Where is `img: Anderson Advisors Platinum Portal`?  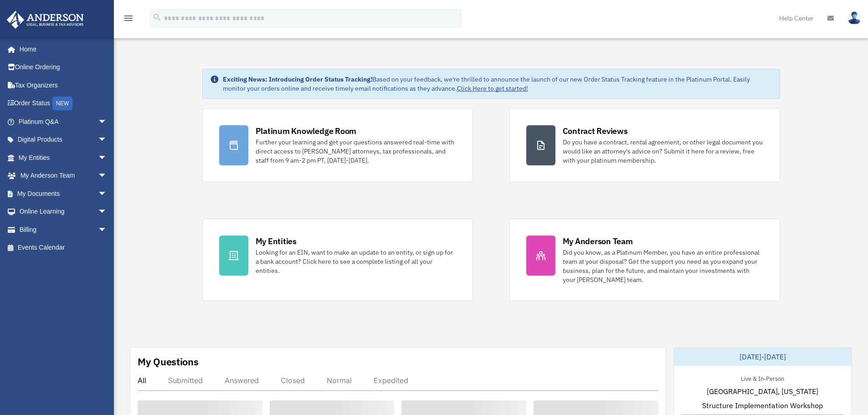
img: Anderson Advisors Platinum Portal is located at coordinates (45, 20).